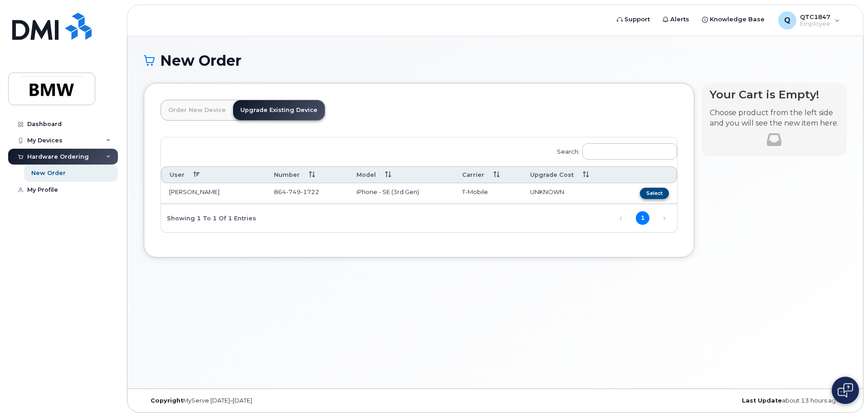 The height and width of the screenshot is (413, 868). Describe the element at coordinates (547, 192) in the screenshot. I see `span: UNKNOWN` at that location.